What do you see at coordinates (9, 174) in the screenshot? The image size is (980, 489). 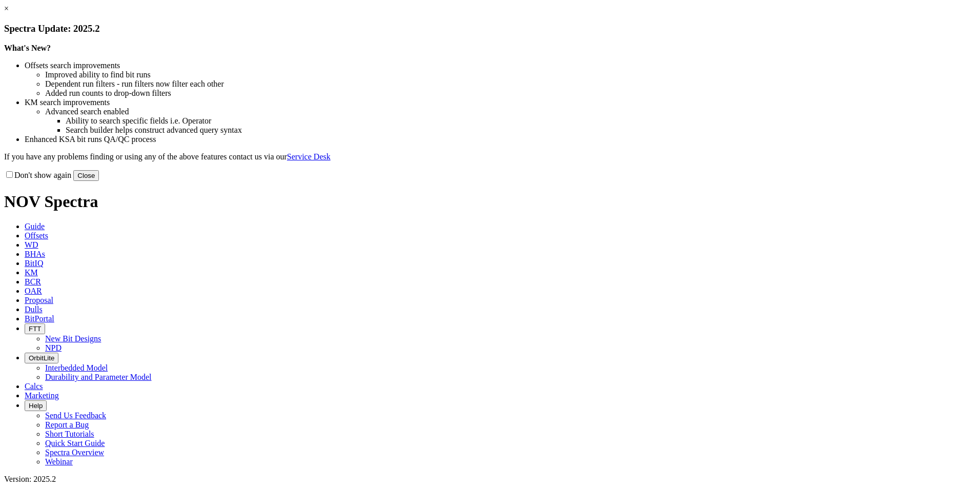 I see `input: Don't show again` at bounding box center [9, 174].